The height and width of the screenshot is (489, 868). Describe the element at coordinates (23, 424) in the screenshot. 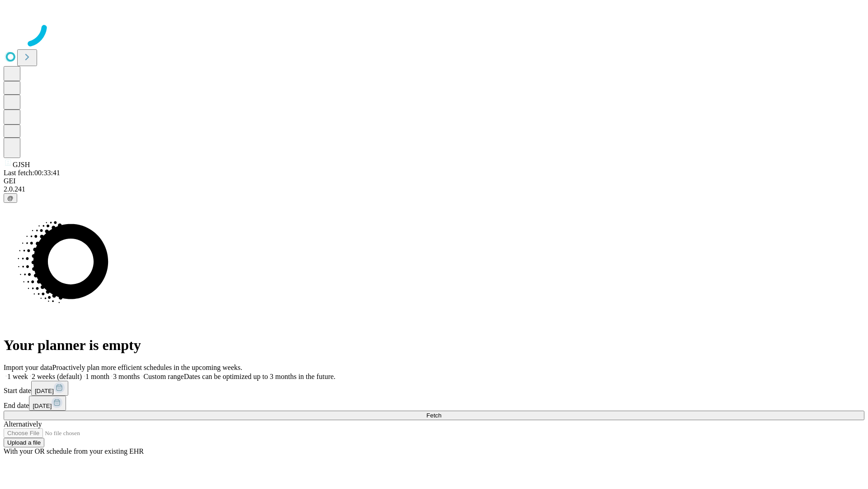

I see `span: Alternatively` at that location.